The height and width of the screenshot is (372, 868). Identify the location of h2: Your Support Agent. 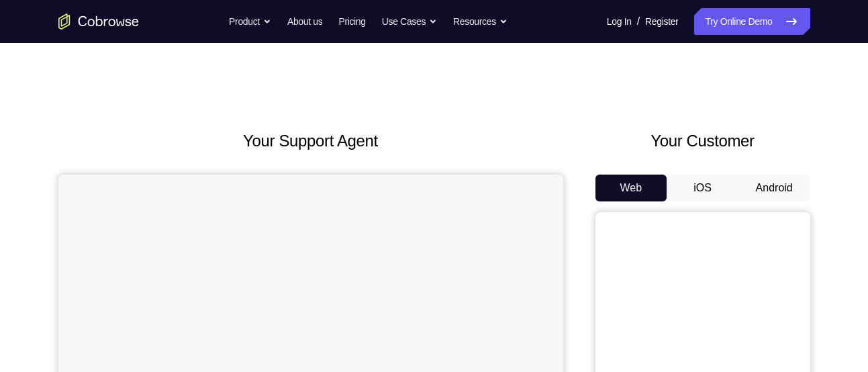
(311, 141).